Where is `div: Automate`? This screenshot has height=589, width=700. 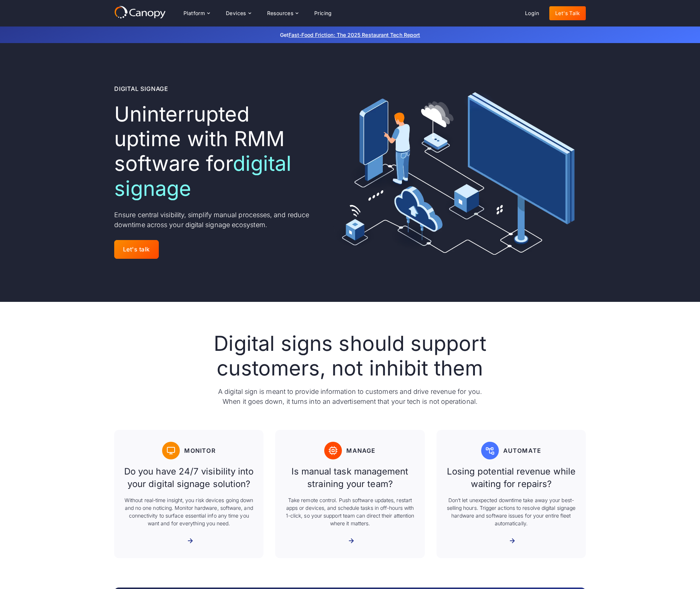
div: Automate is located at coordinates (522, 451).